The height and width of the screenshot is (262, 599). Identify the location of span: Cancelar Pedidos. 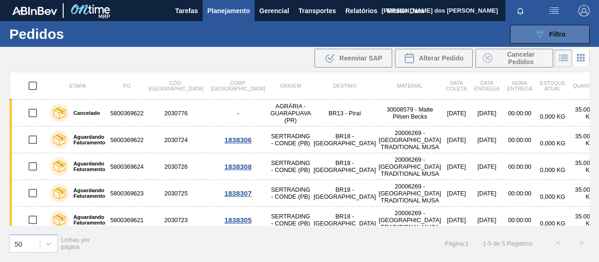
(521, 58).